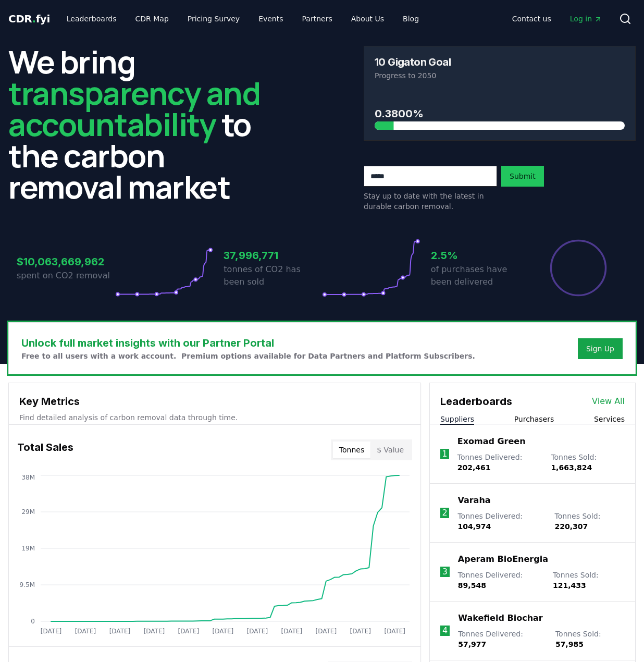 This screenshot has width=644, height=662. I want to click on div: Percentage of sales delivered, so click(578, 268).